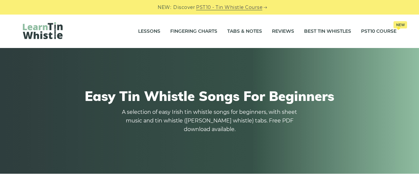  I want to click on img: LearnTinWhistle.com, so click(43, 30).